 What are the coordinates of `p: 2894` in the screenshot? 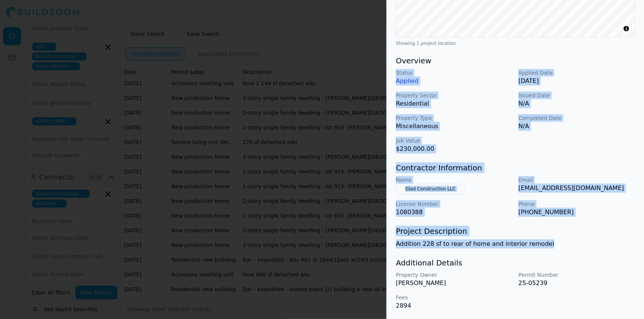 It's located at (454, 306).